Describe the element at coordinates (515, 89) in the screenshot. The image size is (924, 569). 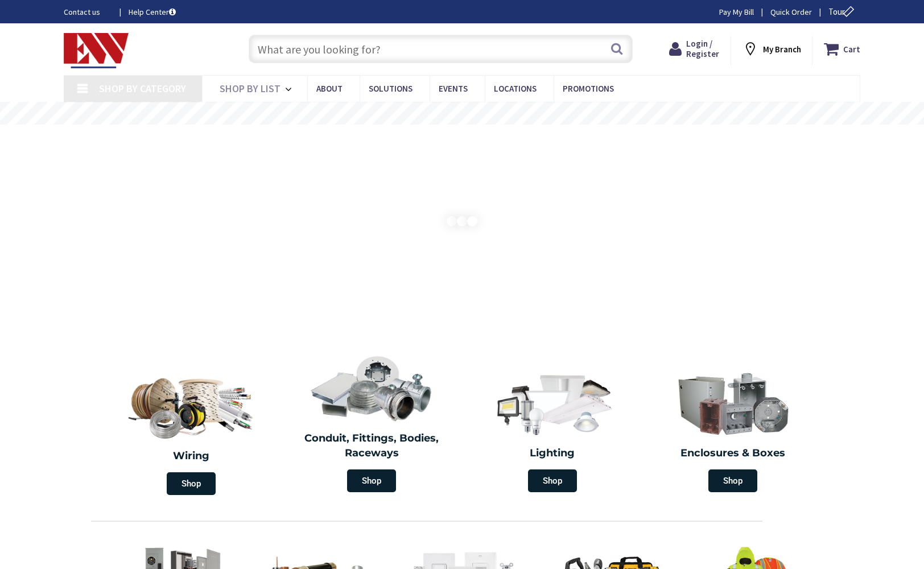
I see `span: Locations` at that location.